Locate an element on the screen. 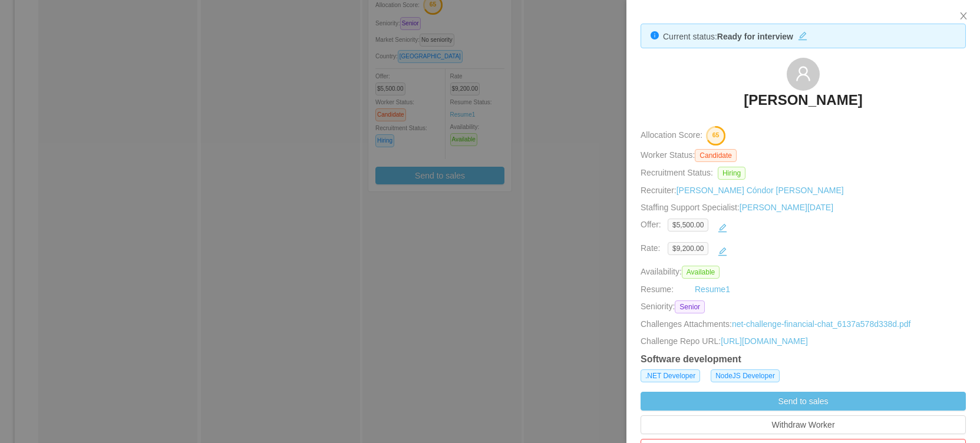 The height and width of the screenshot is (443, 980). span: Resume: is located at coordinates (657, 289).